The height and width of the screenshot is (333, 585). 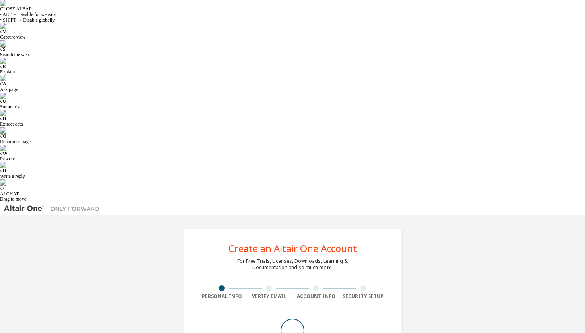 I want to click on div: Personal Info, so click(x=222, y=296).